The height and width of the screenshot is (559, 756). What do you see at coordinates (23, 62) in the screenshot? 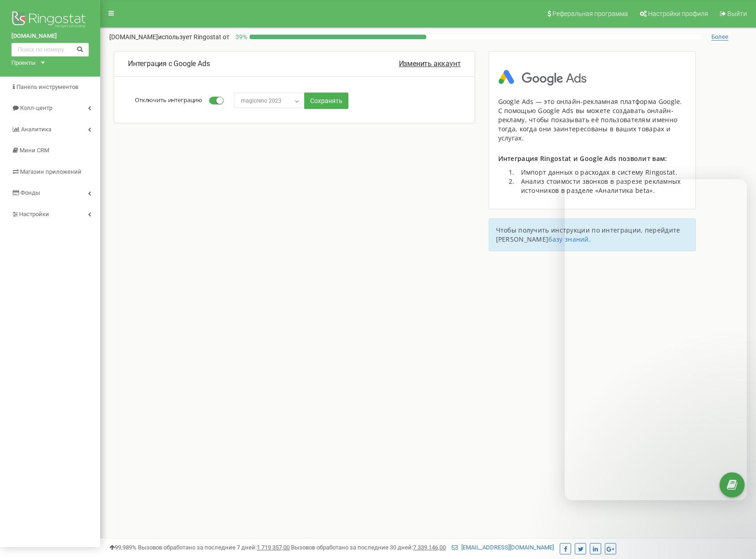
I see `font: Проекты` at bounding box center [23, 62].